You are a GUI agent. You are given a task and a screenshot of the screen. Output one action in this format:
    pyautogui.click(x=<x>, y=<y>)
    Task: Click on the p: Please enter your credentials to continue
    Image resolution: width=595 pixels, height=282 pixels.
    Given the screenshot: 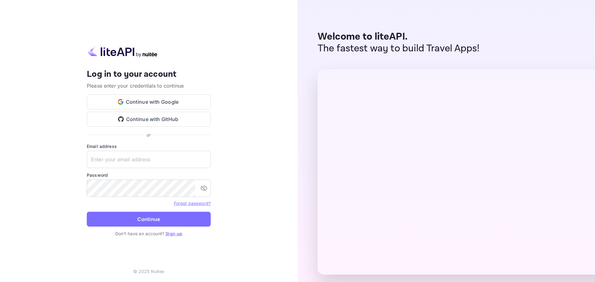 What is the action you would take?
    pyautogui.click(x=149, y=86)
    